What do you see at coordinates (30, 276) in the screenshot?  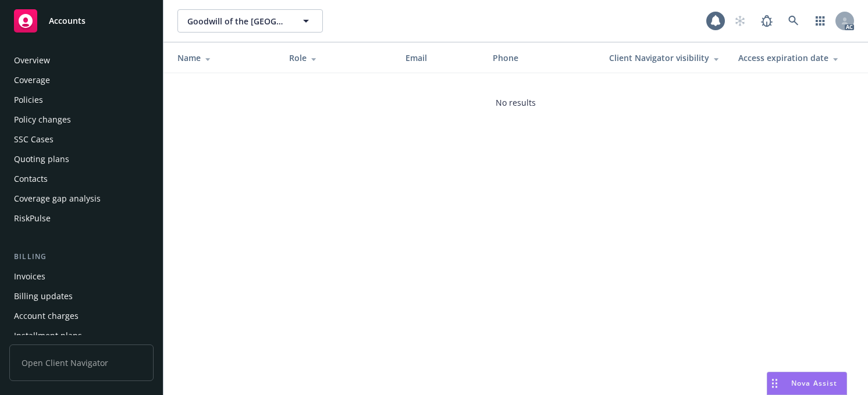 I see `div: Invoices` at bounding box center [30, 276].